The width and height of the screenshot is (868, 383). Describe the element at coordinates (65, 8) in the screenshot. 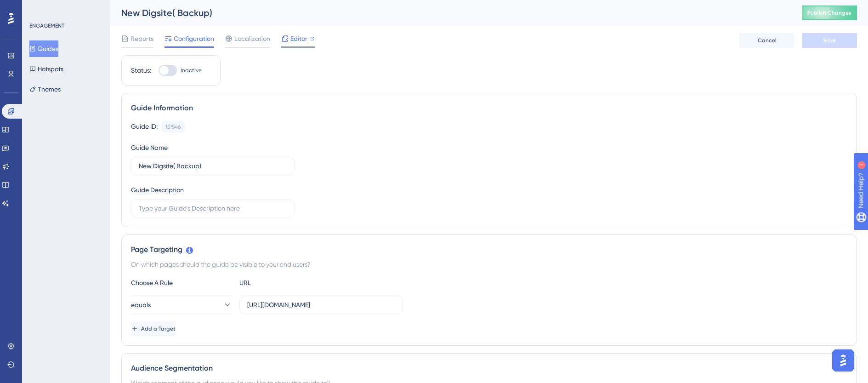

I see `div: 1` at that location.